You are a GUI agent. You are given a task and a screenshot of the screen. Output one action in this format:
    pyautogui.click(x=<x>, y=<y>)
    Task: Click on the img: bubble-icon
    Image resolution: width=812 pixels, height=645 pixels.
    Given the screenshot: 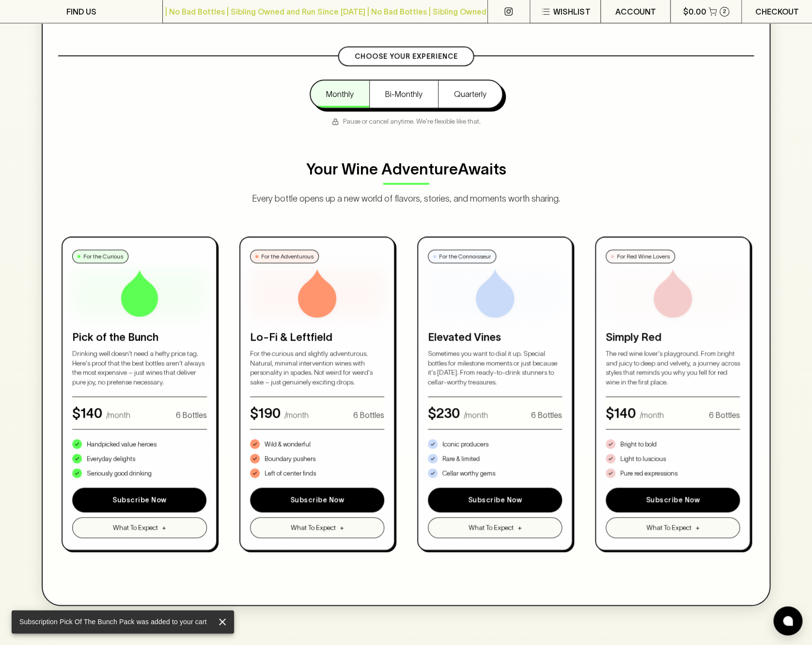 What is the action you would take?
    pyautogui.click(x=788, y=621)
    